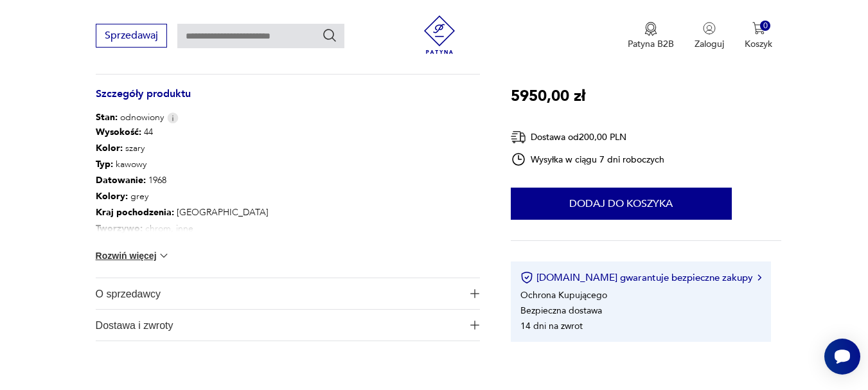  Describe the element at coordinates (109, 148) in the screenshot. I see `b: Kolor:` at that location.